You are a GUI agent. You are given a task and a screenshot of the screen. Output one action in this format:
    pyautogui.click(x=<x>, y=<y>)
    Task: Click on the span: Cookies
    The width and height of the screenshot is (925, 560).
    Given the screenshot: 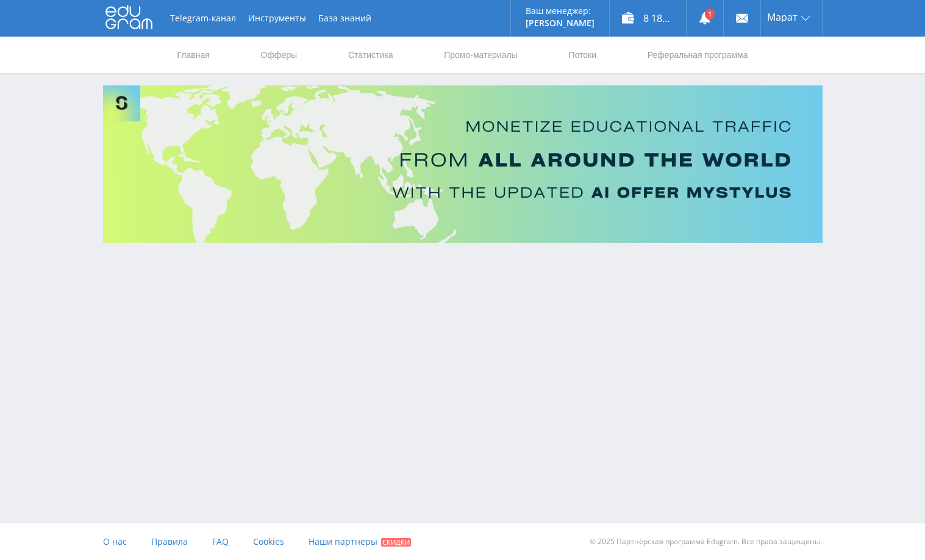 What is the action you would take?
    pyautogui.click(x=268, y=541)
    